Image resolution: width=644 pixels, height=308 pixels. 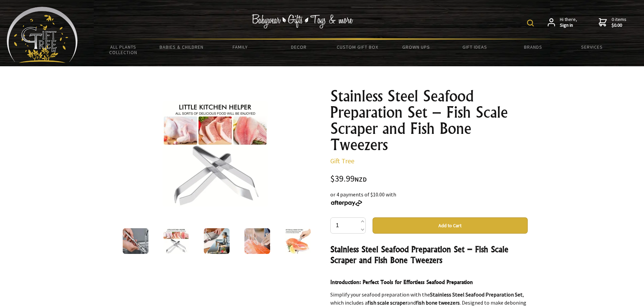 What do you see at coordinates (429, 120) in the screenshot?
I see `h1: Stainless Steel Seafood Preparation Set – Fish Scale Scraper and Fish Bone Tweezers` at bounding box center [429, 120].